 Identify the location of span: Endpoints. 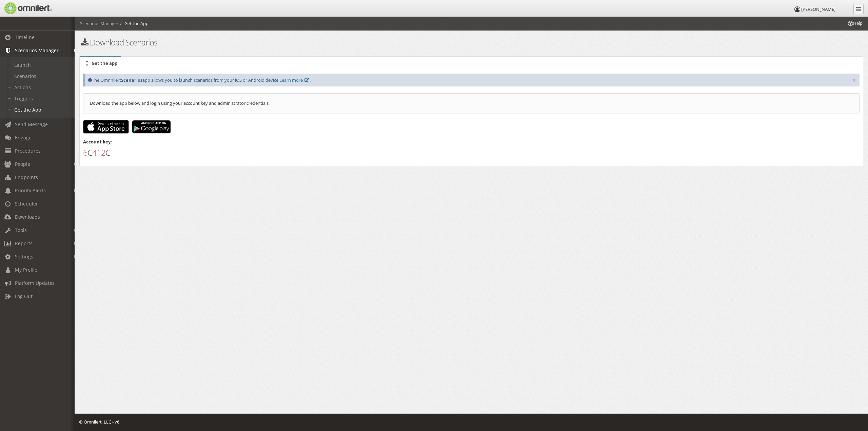
(27, 177).